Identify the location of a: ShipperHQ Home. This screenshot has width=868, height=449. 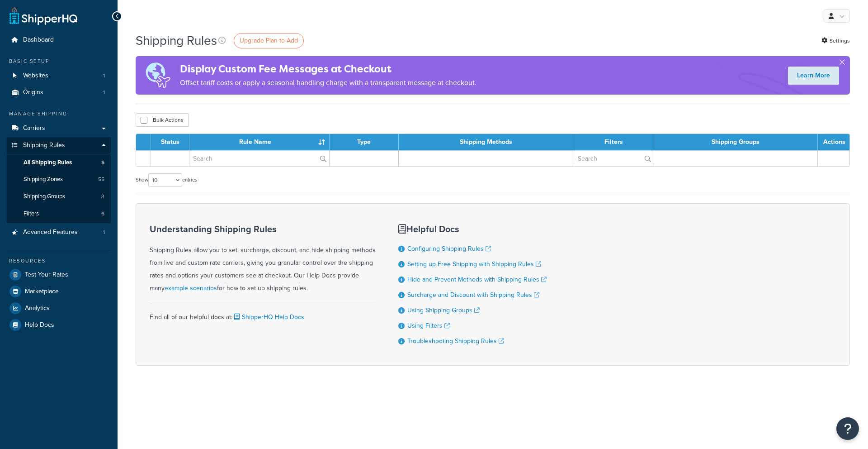
(44, 16).